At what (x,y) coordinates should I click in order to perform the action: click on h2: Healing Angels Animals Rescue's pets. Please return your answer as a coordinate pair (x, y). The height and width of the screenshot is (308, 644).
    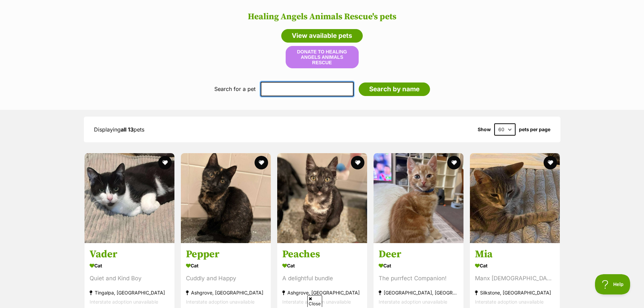
    Looking at the image, I should click on (322, 16).